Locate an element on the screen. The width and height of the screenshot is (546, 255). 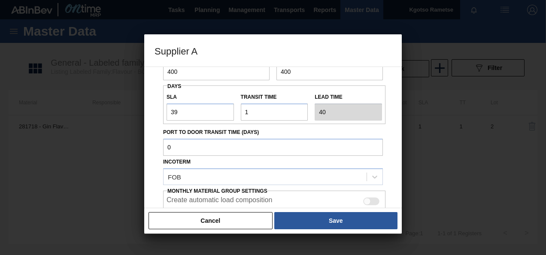
label: Lead time is located at coordinates (348, 97).